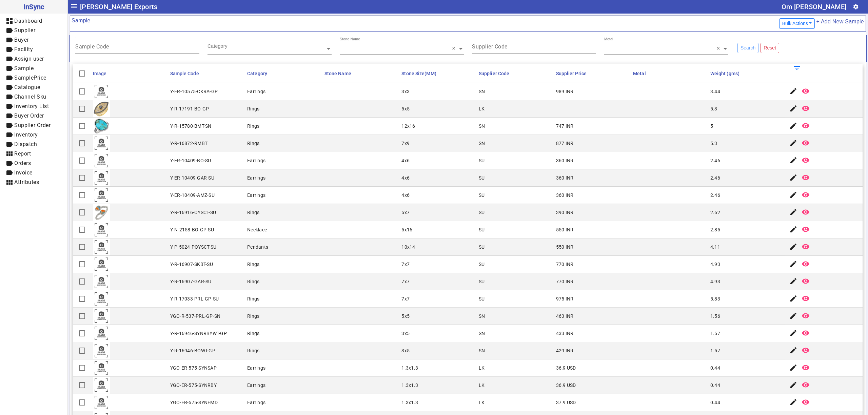 Image resolution: width=868 pixels, height=415 pixels. What do you see at coordinates (193, 386) in the screenshot?
I see `div: YGO-ER-575-SYNRBY` at bounding box center [193, 386].